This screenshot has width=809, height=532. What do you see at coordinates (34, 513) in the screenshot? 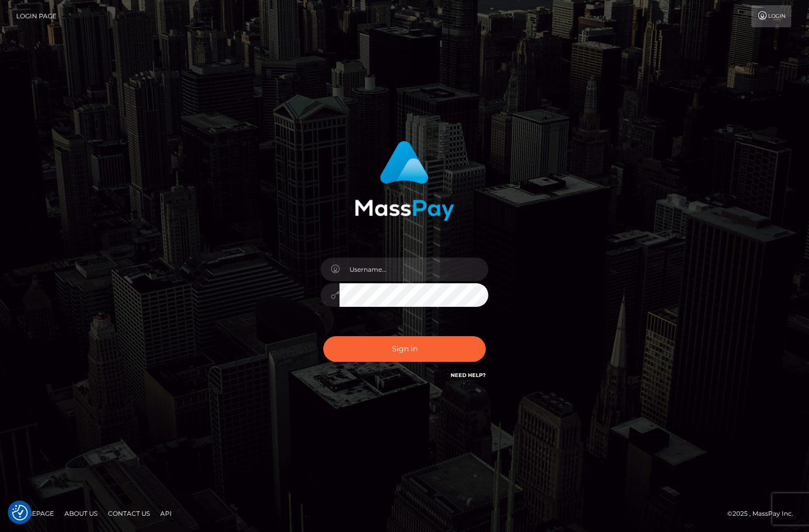
I see `a: Homepage` at bounding box center [34, 513].